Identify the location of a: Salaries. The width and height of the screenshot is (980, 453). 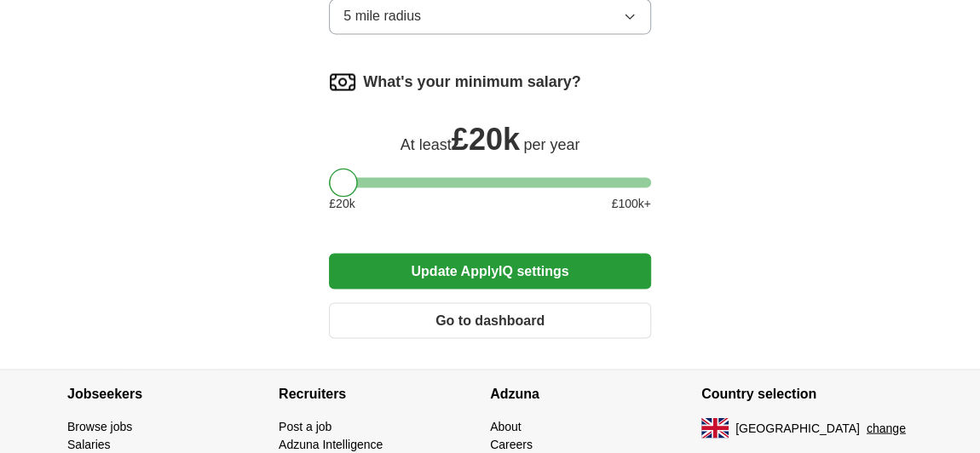
(89, 443).